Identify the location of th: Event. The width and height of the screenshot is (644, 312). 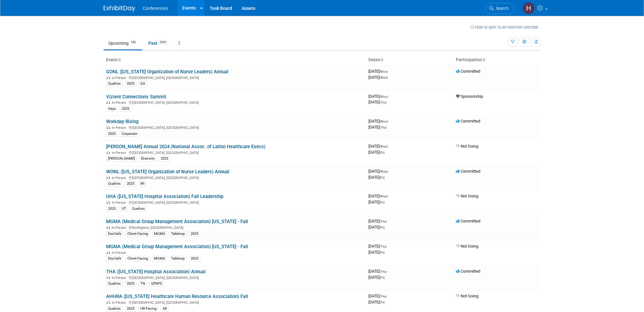
(235, 60).